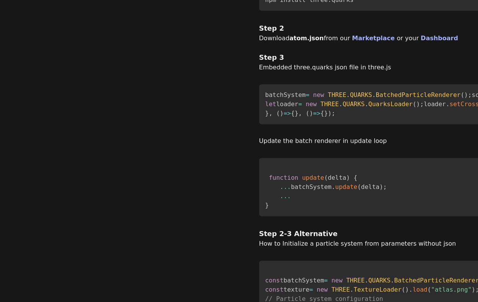  Describe the element at coordinates (337, 177) in the screenshot. I see `span: delta` at that location.